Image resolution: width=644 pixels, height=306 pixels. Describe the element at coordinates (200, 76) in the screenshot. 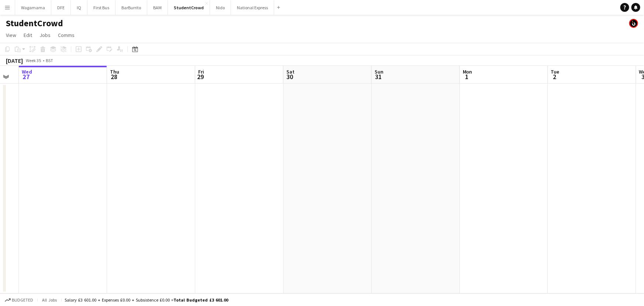

I see `span: 29` at that location.